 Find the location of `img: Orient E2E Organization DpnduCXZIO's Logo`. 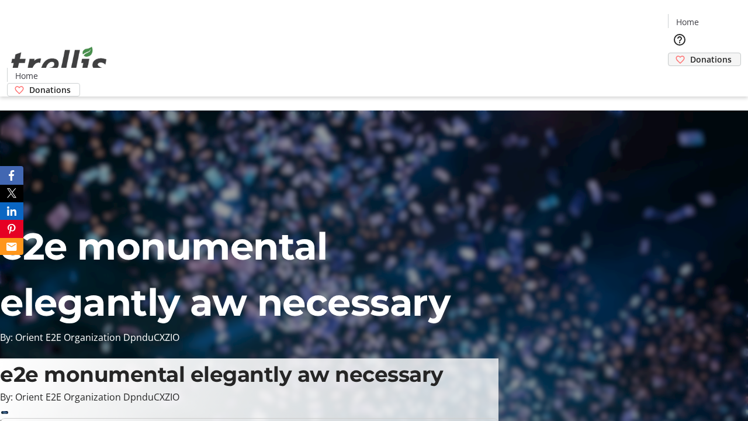

img: Orient E2E Organization DpnduCXZIO's Logo is located at coordinates (59, 63).